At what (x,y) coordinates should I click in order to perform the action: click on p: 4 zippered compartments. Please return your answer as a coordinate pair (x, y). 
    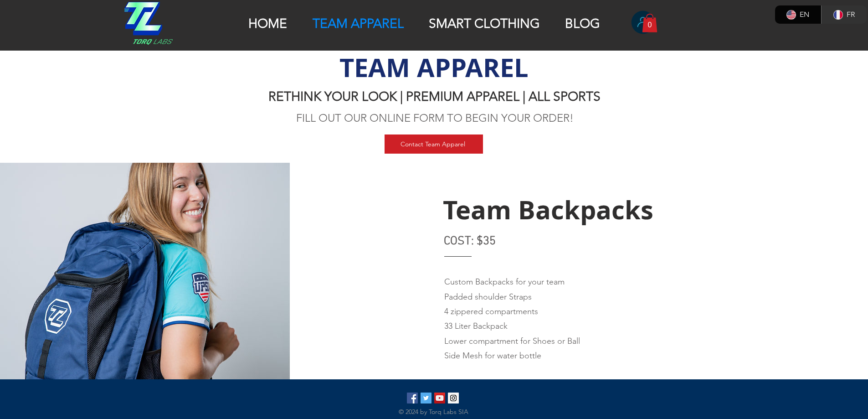
    Looking at the image, I should click on (556, 311).